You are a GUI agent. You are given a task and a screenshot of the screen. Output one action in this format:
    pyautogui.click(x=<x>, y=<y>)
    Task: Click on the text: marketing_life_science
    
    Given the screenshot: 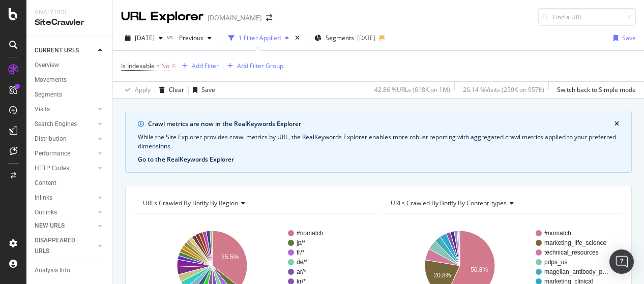 What is the action you would take?
    pyautogui.click(x=575, y=243)
    